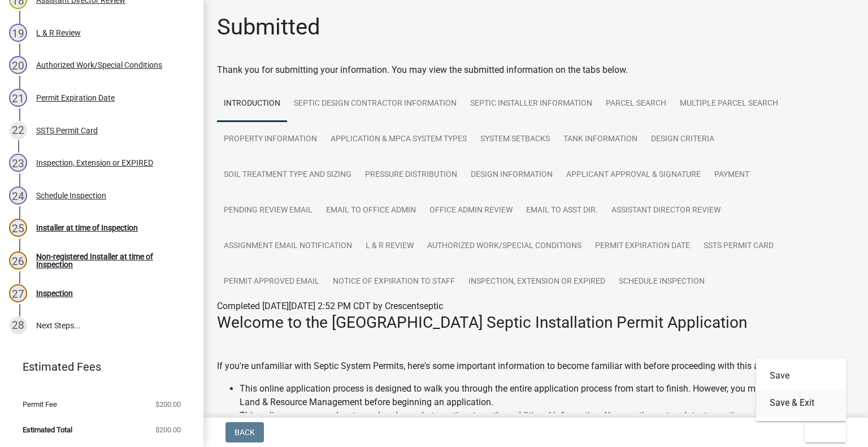 The width and height of the screenshot is (868, 447). I want to click on span: Estimated Total, so click(47, 430).